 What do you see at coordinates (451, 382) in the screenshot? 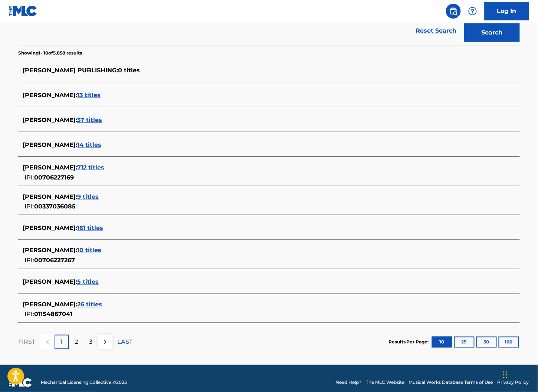
I see `a: Musical Works Database Terms of Use` at bounding box center [451, 382].